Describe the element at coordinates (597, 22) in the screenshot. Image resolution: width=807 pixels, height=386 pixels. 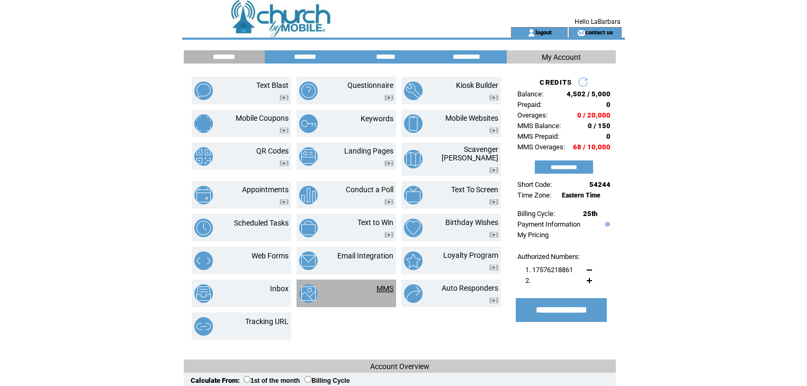
I see `span: Hello LaBarbara` at that location.